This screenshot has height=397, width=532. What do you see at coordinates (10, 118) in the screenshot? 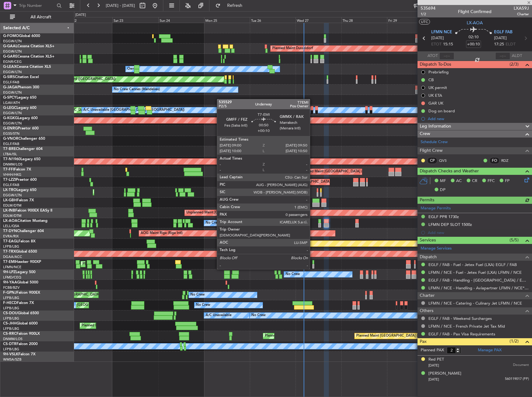
I see `span: G-KGKG` at bounding box center [10, 118].